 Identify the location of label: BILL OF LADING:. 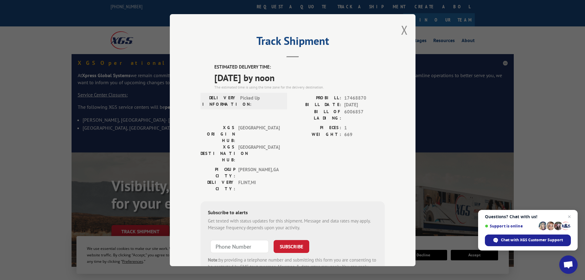
(317, 115).